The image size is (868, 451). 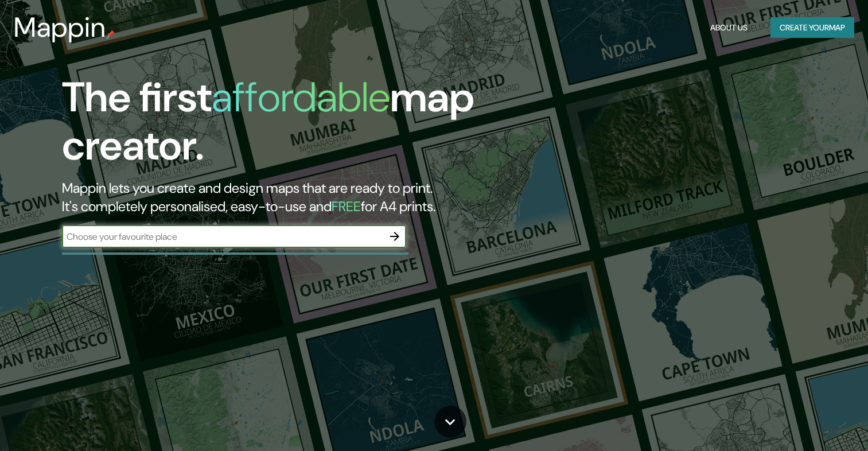 I want to click on h2: Mappin lets you create and design maps that are ready to print. It's completely personalised, eas..., so click(x=278, y=198).